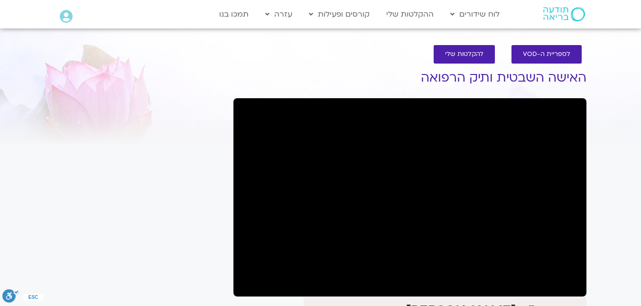 The image size is (641, 306). I want to click on a: להקלטות שלי, so click(464, 54).